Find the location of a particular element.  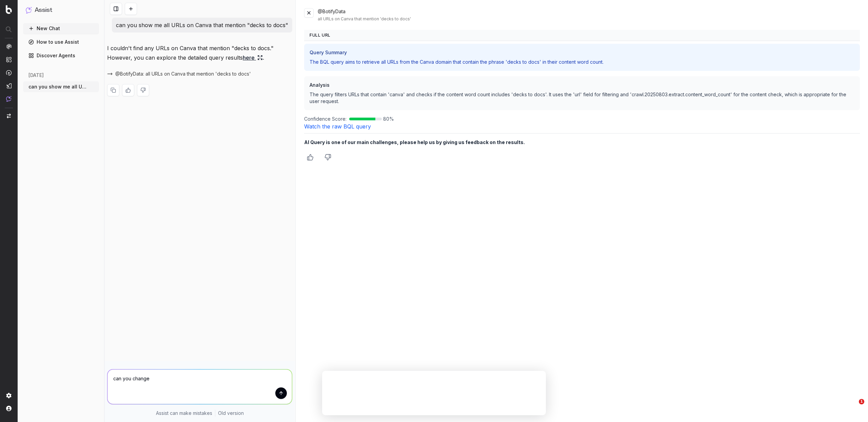

h3: Analysis is located at coordinates (582, 85).